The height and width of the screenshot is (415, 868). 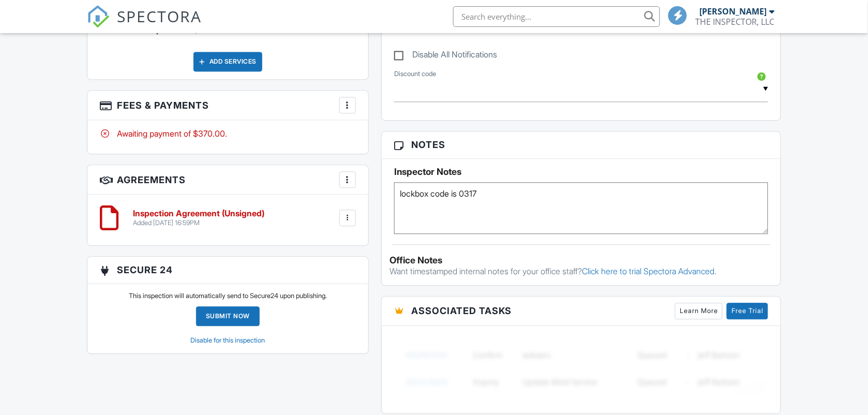 What do you see at coordinates (581, 145) in the screenshot?
I see `h3: Notes` at bounding box center [581, 145].